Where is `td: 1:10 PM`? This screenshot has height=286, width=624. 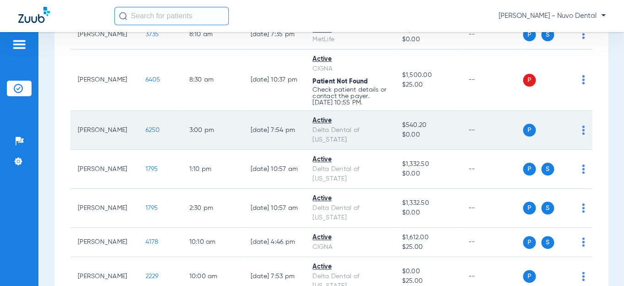 td: 1:10 PM is located at coordinates (213, 169).